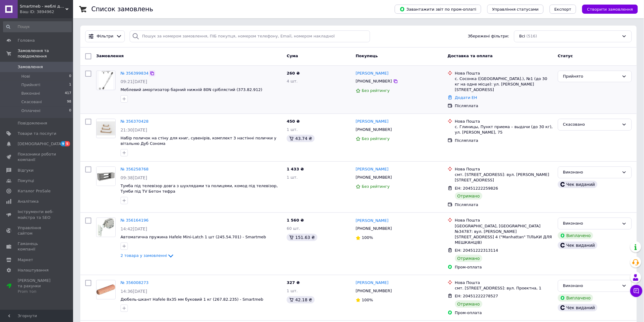 Image resolution: width=644 pixels, height=322 pixels. What do you see at coordinates (147, 255) in the screenshot?
I see `a: 2 товара у замовленні` at bounding box center [147, 255].